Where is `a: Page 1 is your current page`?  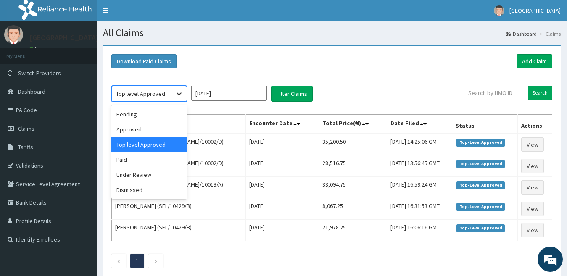
a: Page 1 is your current page is located at coordinates (137, 261).